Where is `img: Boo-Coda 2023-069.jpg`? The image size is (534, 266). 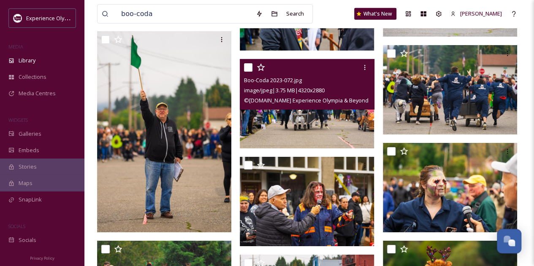
img: Boo-Coda 2023-069.jpg is located at coordinates (307, 202).